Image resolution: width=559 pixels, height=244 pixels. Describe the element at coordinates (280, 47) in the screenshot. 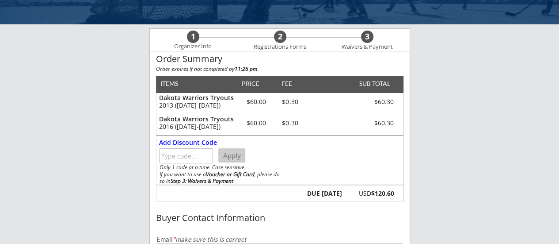

I see `div: Registrations Forms` at that location.